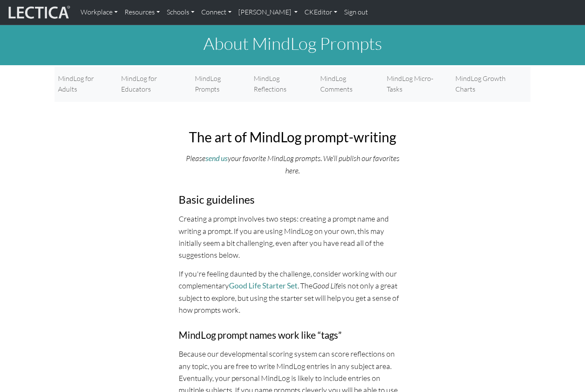 The width and height of the screenshot is (585, 392). What do you see at coordinates (327, 285) in the screenshot?
I see `i: Good Life` at bounding box center [327, 285].